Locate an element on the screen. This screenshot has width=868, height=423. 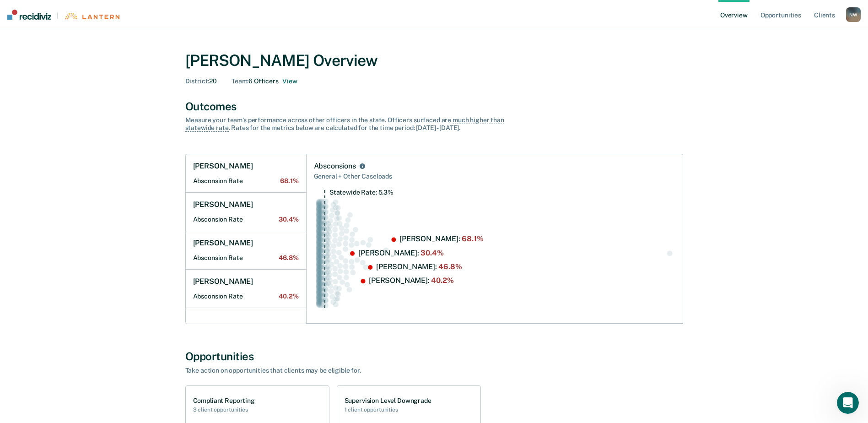
span: 46.8% is located at coordinates (288, 258).